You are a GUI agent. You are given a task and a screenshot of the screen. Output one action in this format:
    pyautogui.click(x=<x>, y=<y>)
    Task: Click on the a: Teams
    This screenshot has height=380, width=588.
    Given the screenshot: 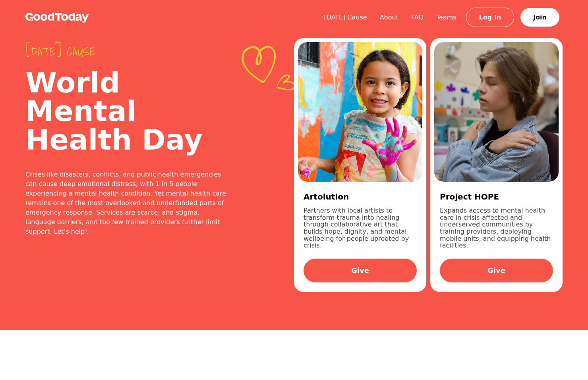 What is the action you would take?
    pyautogui.click(x=446, y=17)
    